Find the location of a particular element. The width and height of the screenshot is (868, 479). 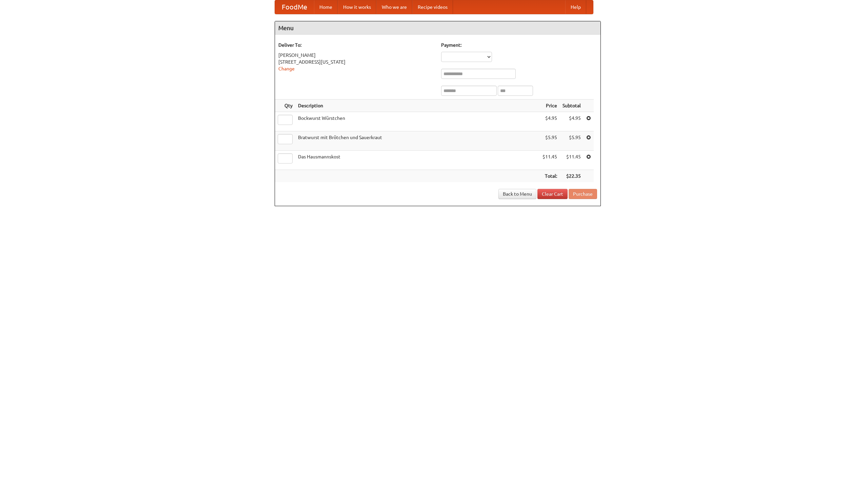

th: $22.35 is located at coordinates (572, 176).